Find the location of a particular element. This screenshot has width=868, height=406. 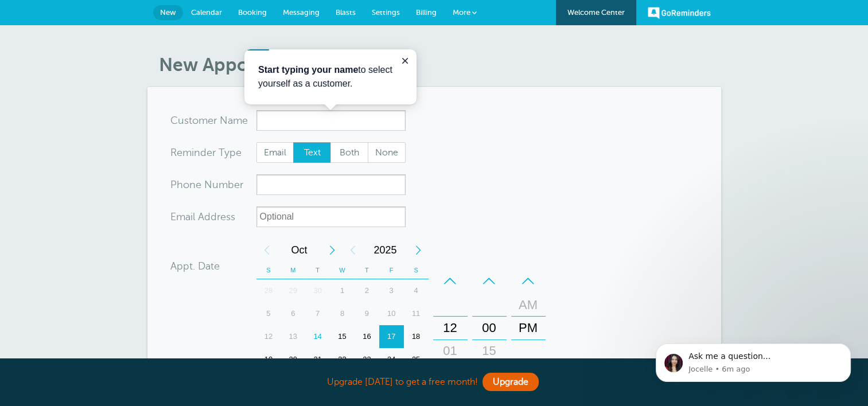

label: None is located at coordinates (387, 153).